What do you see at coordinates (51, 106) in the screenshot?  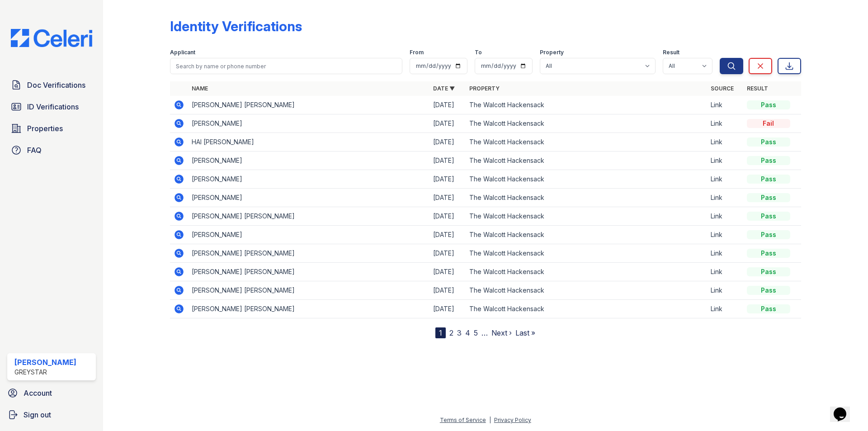 I see `a: ID Verifications` at bounding box center [51, 106].